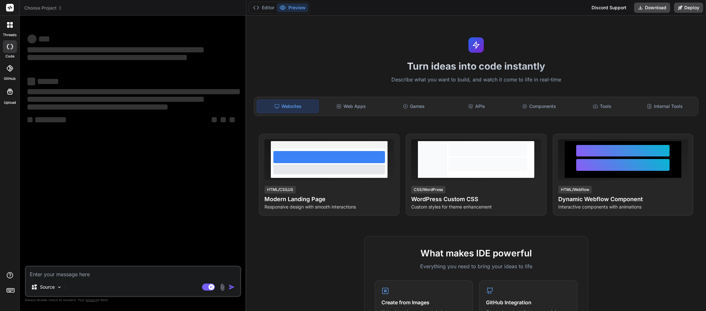 The image size is (706, 311). Describe the element at coordinates (609, 8) in the screenshot. I see `div: Discord Support` at that location.